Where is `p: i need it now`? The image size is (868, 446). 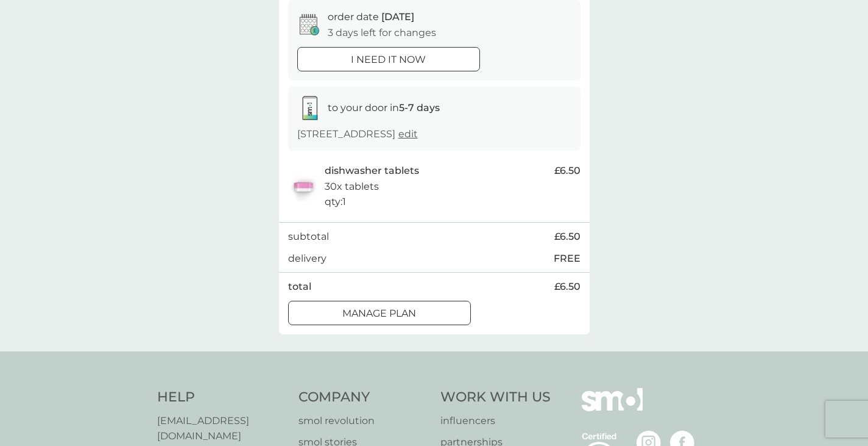
p: i need it now is located at coordinates (388, 60).